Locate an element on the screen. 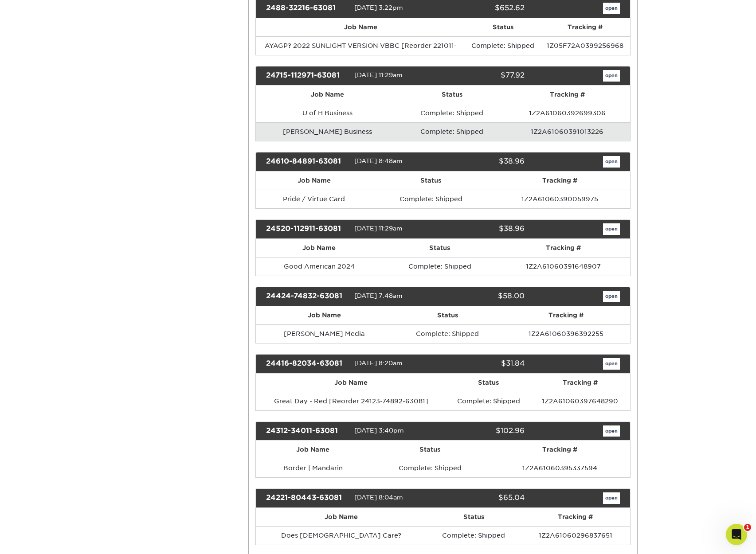 This screenshot has width=756, height=554. div: 24312-34011-63081 is located at coordinates (307, 432).